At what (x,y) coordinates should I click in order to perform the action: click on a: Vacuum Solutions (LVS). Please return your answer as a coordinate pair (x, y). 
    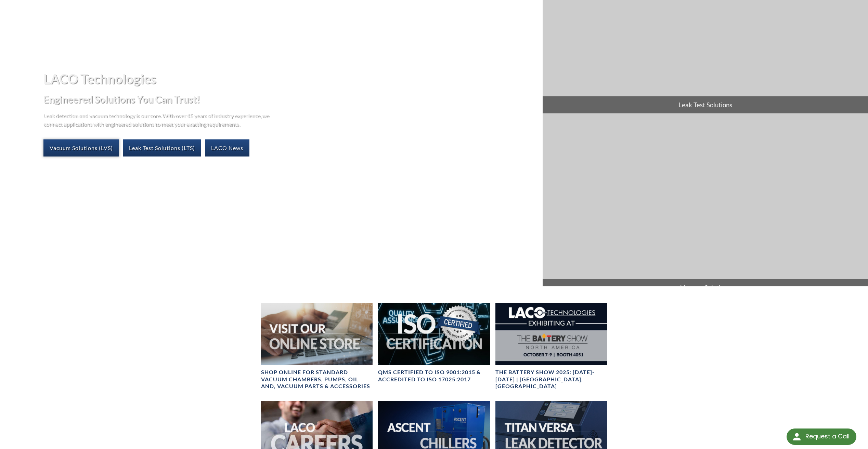
    Looking at the image, I should click on (81, 148).